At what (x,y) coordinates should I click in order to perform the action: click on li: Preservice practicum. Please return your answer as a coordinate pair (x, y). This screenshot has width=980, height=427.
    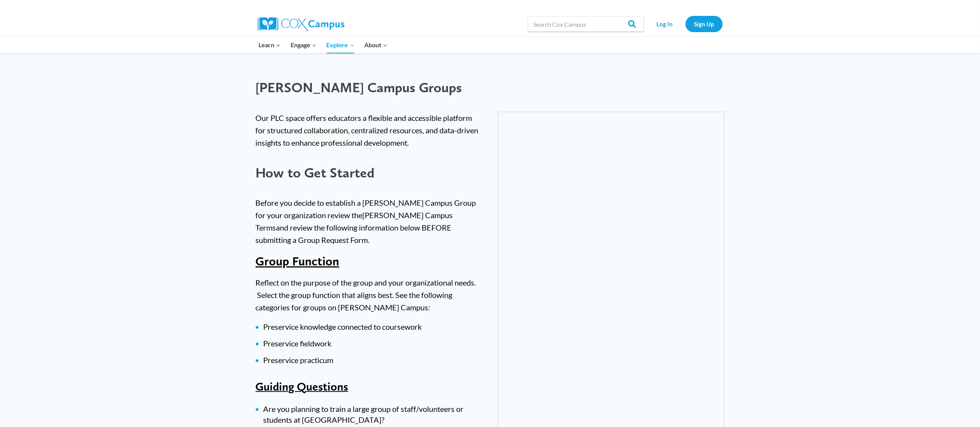
    Looking at the image, I should click on (373, 360).